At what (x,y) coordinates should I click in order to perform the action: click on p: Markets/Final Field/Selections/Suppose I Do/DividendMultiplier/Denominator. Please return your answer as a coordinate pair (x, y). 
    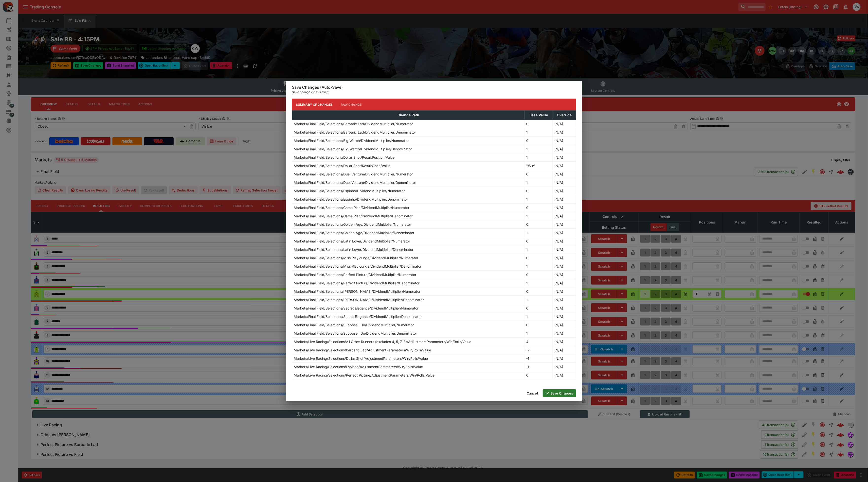
    Looking at the image, I should click on (355, 333).